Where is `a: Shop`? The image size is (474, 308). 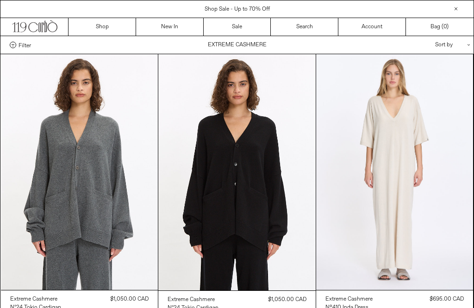
a: Shop is located at coordinates (102, 27).